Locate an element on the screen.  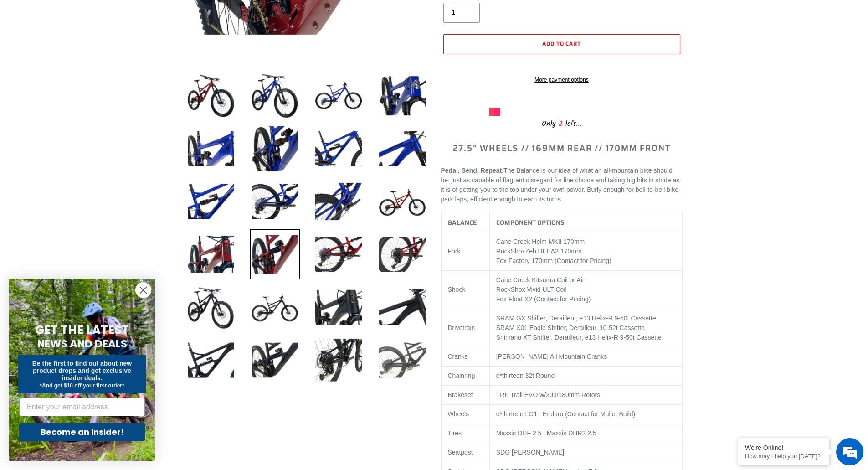
div: Navigation go back is located at coordinates (17, 57).